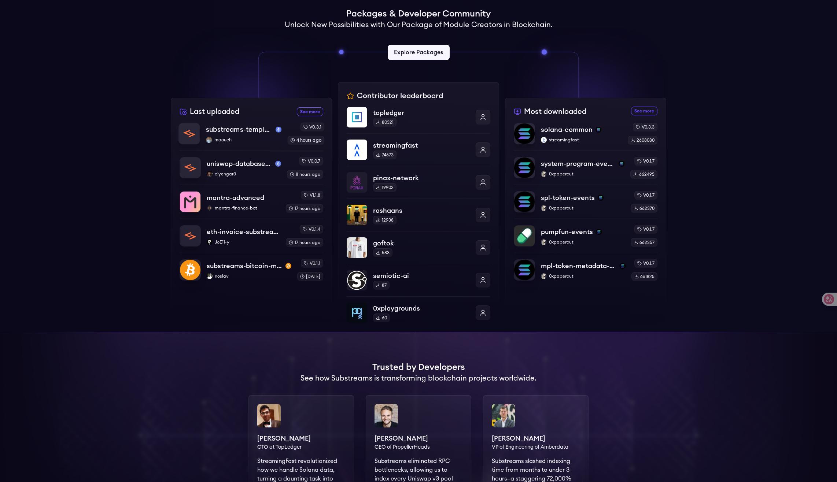 The height and width of the screenshot is (482, 837). Describe the element at coordinates (585, 137) in the screenshot. I see `a: solana-commonsolana-commonsolanastreamingfaststreamingfastv0.3.32608080` at that location.